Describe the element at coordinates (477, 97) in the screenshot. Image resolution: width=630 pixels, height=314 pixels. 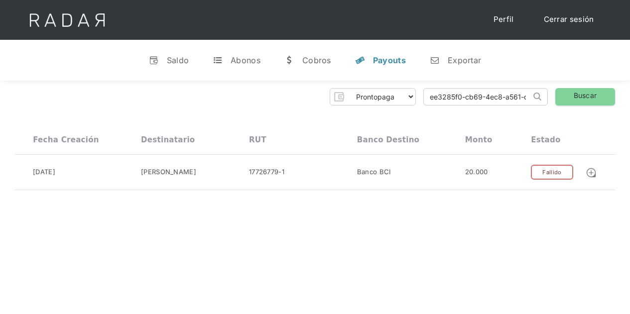
I see `input: Busca por ID` at that location.